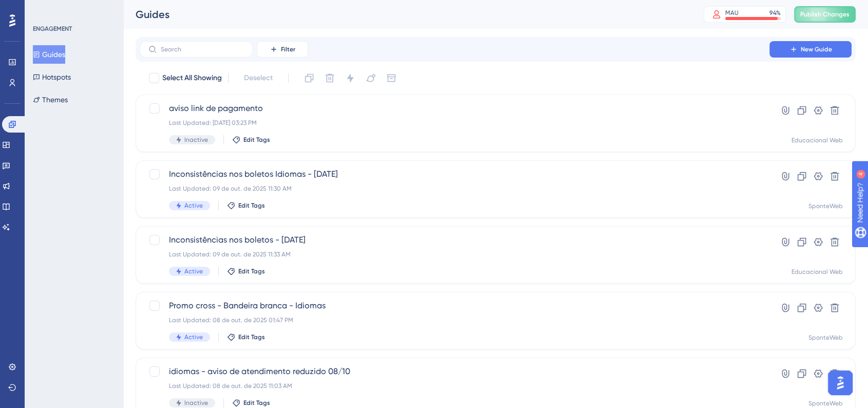 The width and height of the screenshot is (868, 408). I want to click on button: New Guide, so click(810, 49).